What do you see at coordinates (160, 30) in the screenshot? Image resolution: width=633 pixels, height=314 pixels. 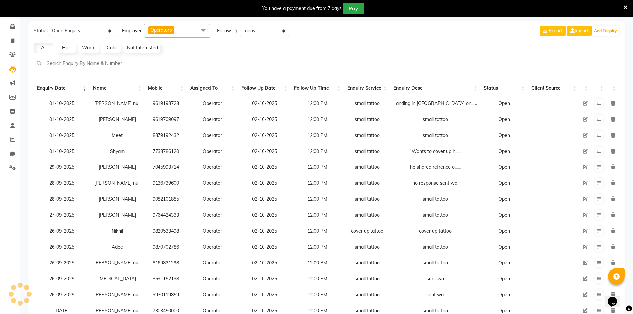 I see `span: Operator` at bounding box center [160, 30].